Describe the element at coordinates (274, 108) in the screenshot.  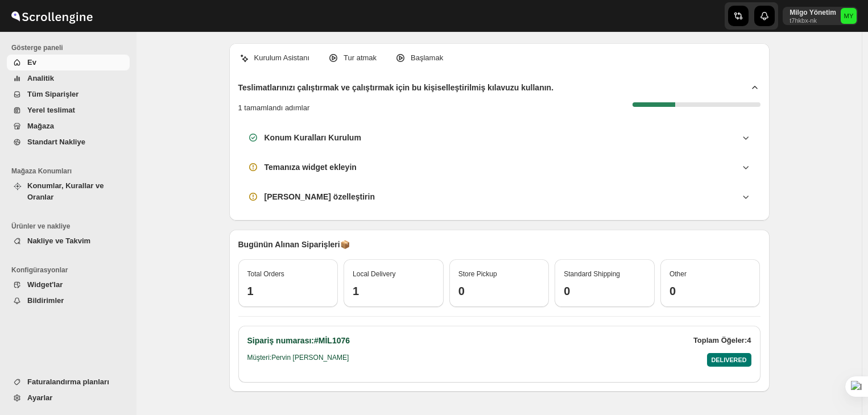
I see `p: 1 tamamlandı adımlar` at that location.